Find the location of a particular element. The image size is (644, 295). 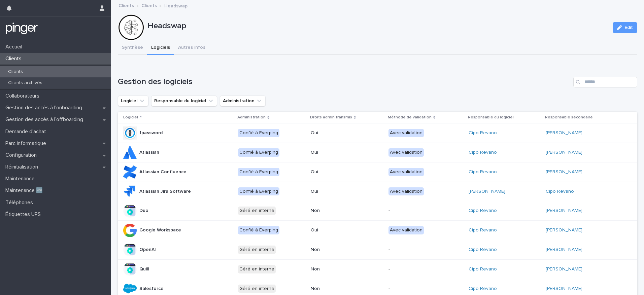

p: Maintenance 🆕 is located at coordinates (25, 190).